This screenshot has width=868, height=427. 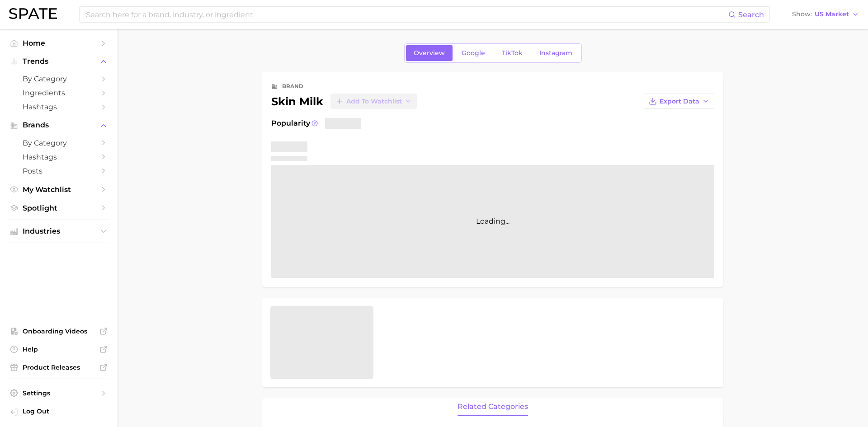 I want to click on span: Overview, so click(x=429, y=53).